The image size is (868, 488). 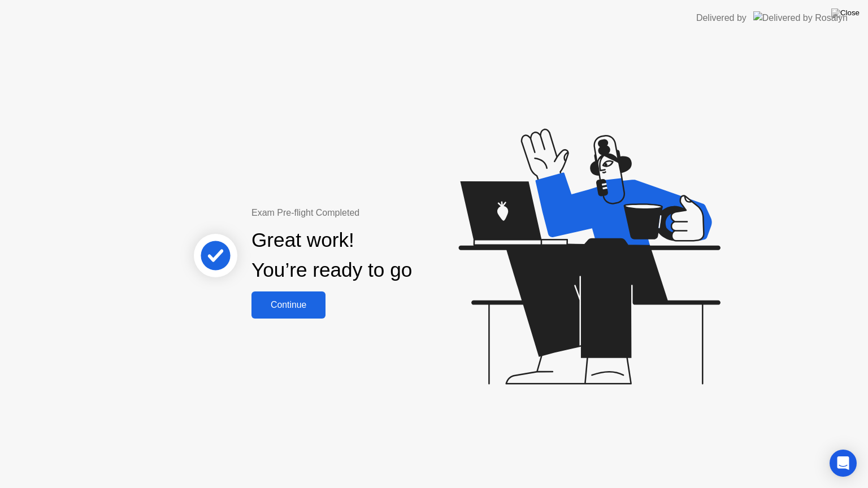 What do you see at coordinates (368, 213) in the screenshot?
I see `div: Exam Pre-flight Completed` at bounding box center [368, 213].